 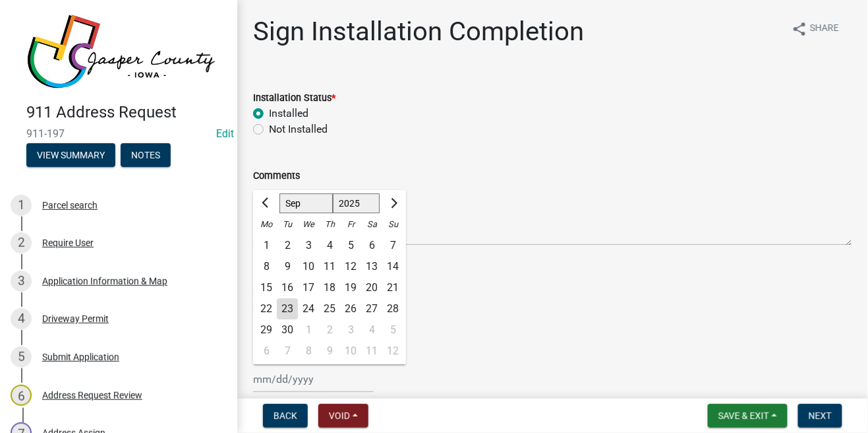 What do you see at coordinates (393, 351) in the screenshot?
I see `div: Sunday, October 12, 2025` at bounding box center [393, 351].